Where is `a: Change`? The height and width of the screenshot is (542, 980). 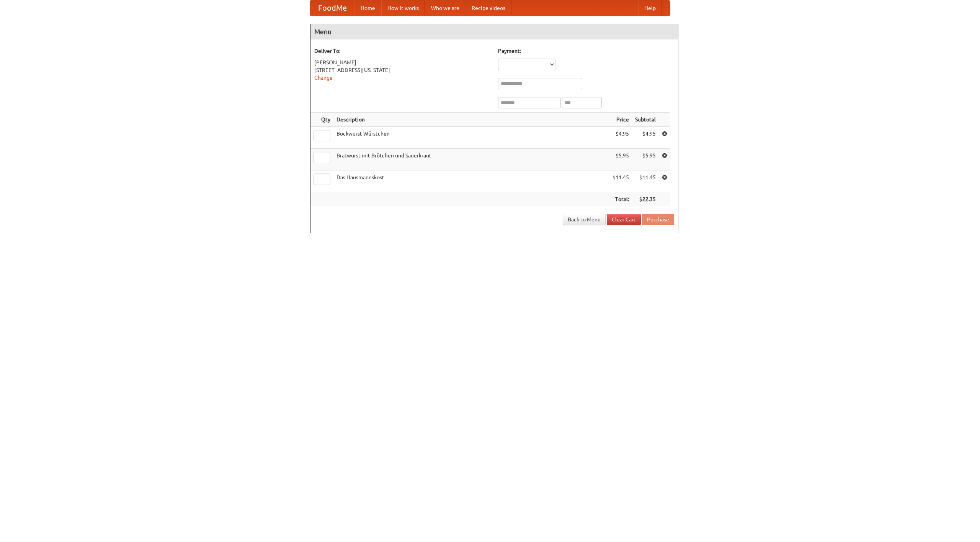 a: Change is located at coordinates (324, 78).